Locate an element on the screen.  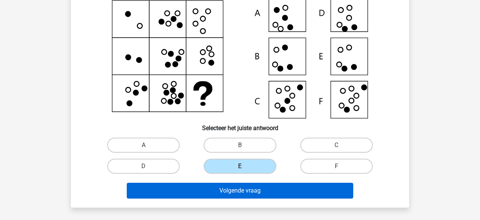
h6: Selecteer het juiste antwoord is located at coordinates (240, 125).